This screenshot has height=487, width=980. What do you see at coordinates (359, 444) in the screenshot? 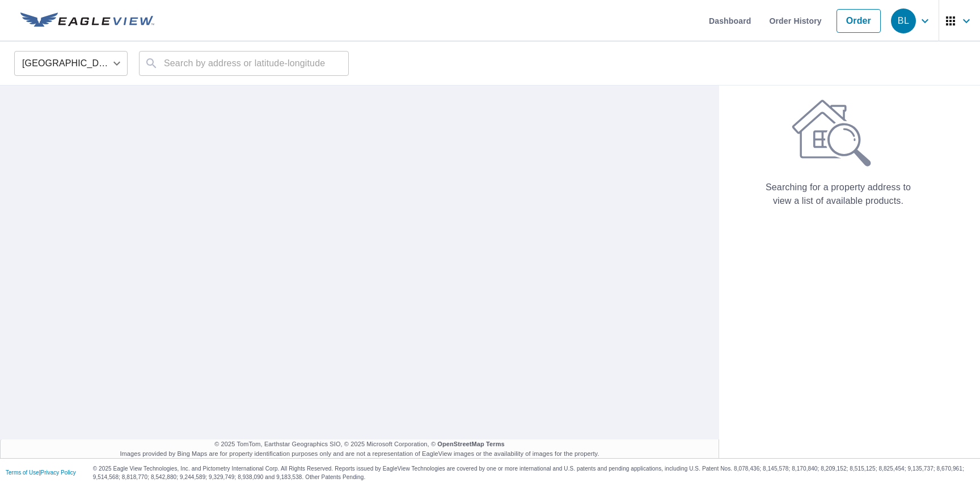
I see `span: © 2025 TomTom, Earthstar Geographics SIO, © 2025 Microsoft Corporation, ©` at bounding box center [359, 444].